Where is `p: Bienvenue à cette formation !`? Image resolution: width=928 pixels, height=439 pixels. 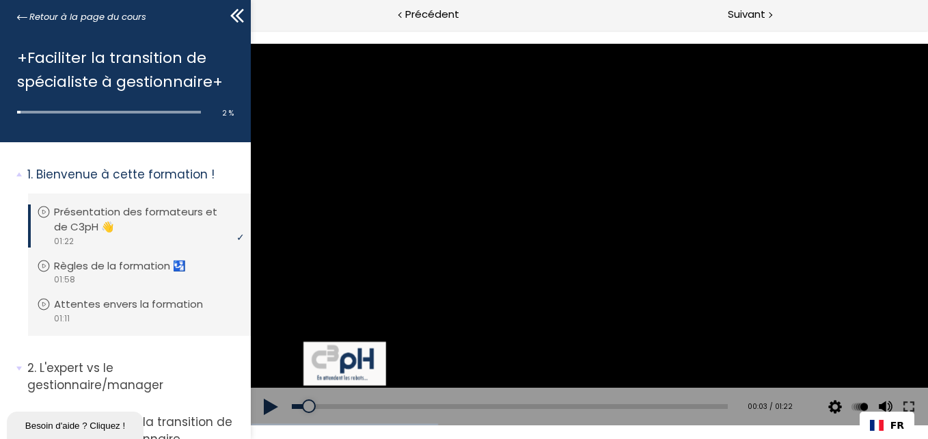 p: Bienvenue à cette formation ! is located at coordinates (134, 174).